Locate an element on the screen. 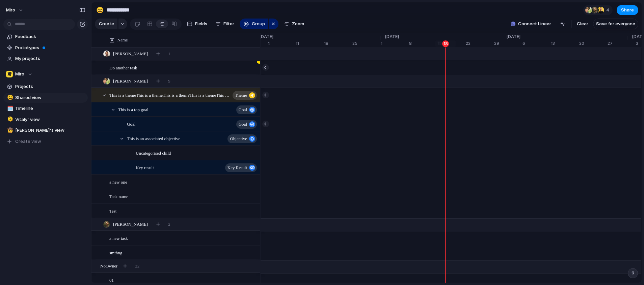 This screenshot has width=644, height=285. a: My projects is located at coordinates (45, 59).